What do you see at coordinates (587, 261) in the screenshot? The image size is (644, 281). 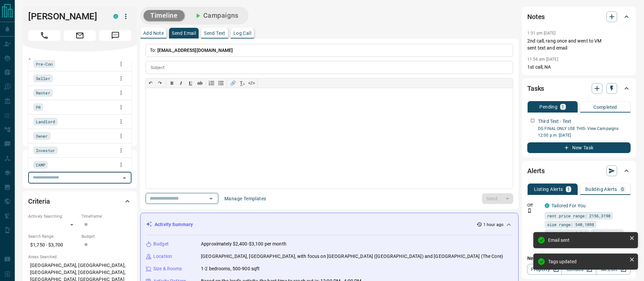 I see `div: Tags updated` at bounding box center [587, 261].